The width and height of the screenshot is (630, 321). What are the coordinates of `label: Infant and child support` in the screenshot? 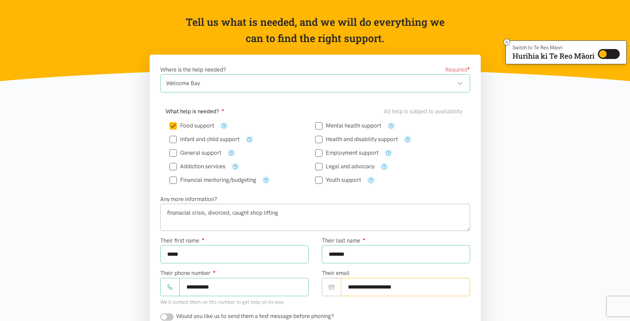 It's located at (205, 139).